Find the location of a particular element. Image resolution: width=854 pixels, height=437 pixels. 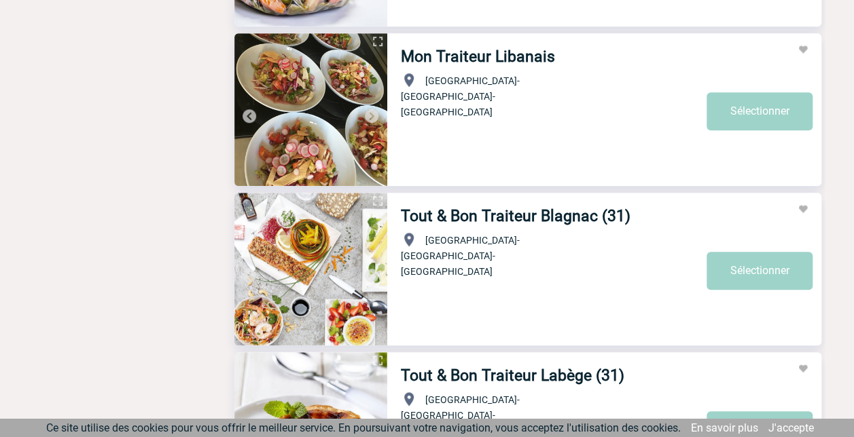

a: Tout & Bon Traiteur Labège (31) is located at coordinates (512, 376).